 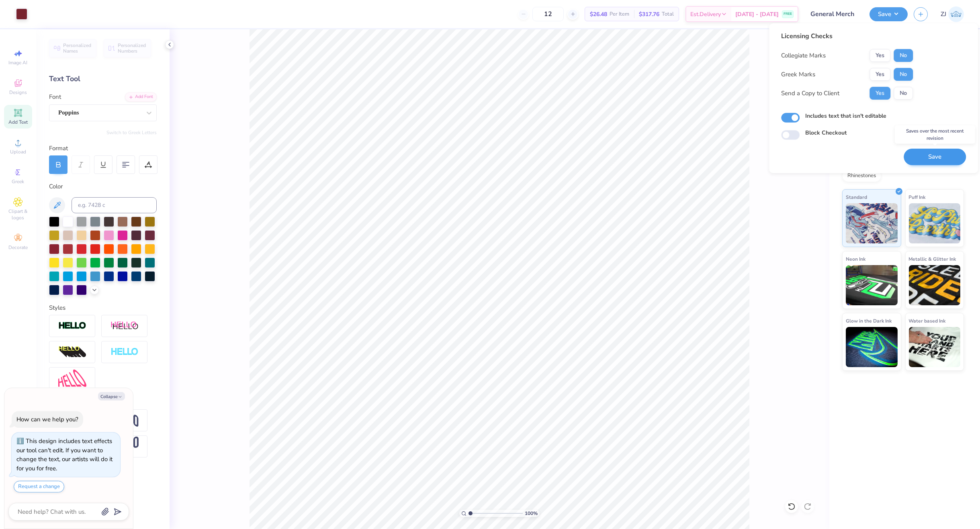 What do you see at coordinates (114, 205) in the screenshot?
I see `input: e.g. 7428 c` at bounding box center [114, 205].